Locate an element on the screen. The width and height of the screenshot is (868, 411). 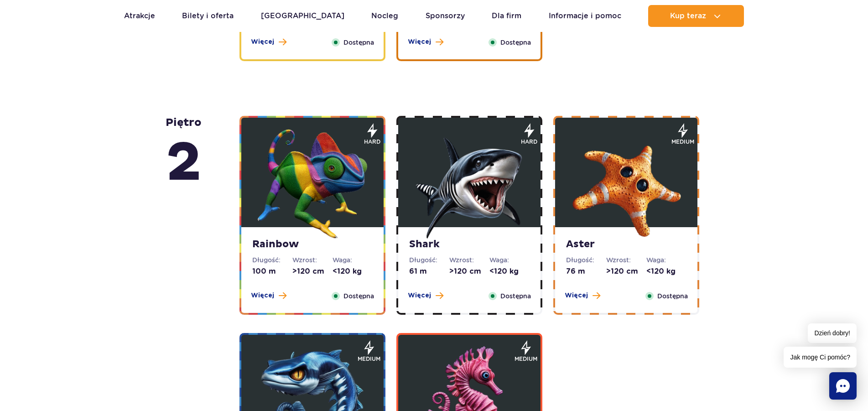
img: 683e9e7576148617438286.png is located at coordinates (313, 184).